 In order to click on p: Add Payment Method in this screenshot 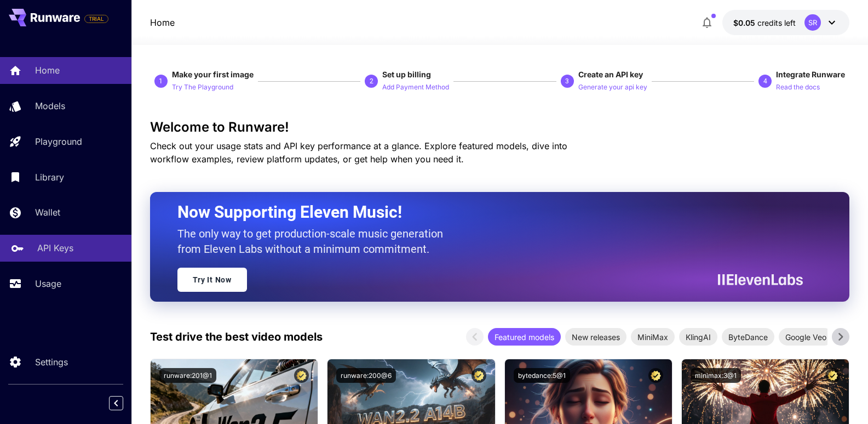, I will do `click(416, 87)`.